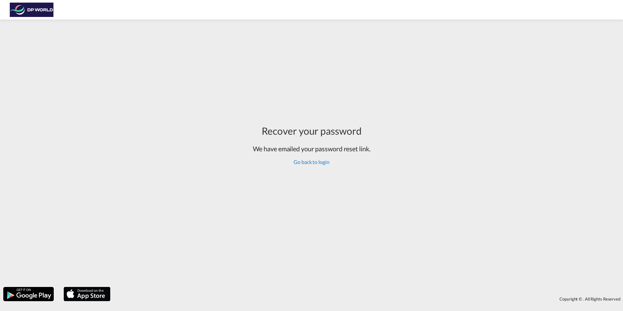 This screenshot has height=311, width=623. What do you see at coordinates (311, 162) in the screenshot?
I see `a: Go back to login` at bounding box center [311, 162].